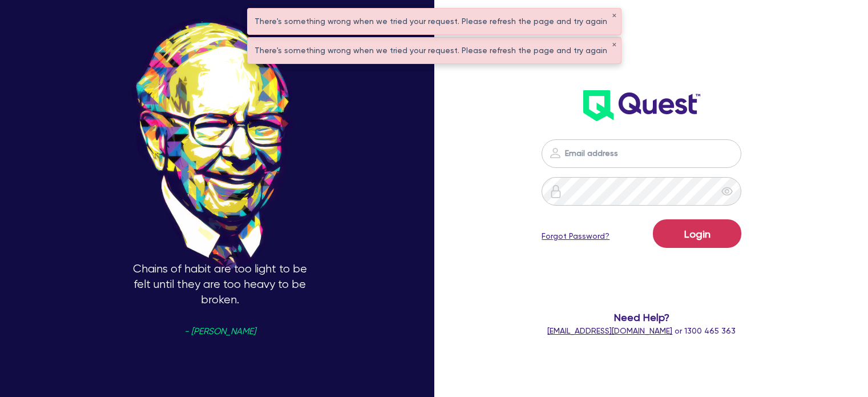  What do you see at coordinates (576, 236) in the screenshot?
I see `a: Forgot Password?` at bounding box center [576, 236].